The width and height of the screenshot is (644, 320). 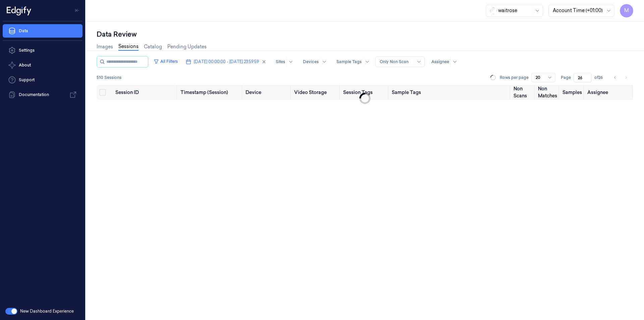 What do you see at coordinates (267, 92) in the screenshot?
I see `th: Device` at bounding box center [267, 92].